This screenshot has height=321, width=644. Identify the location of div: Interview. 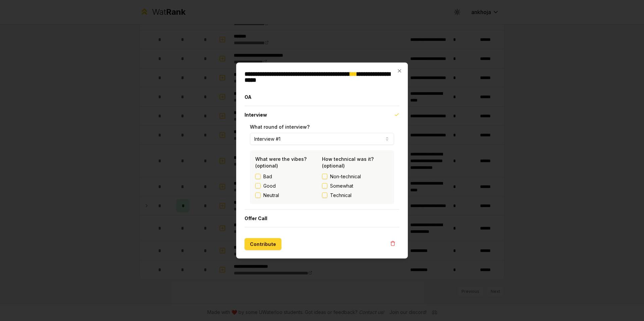
(322, 167).